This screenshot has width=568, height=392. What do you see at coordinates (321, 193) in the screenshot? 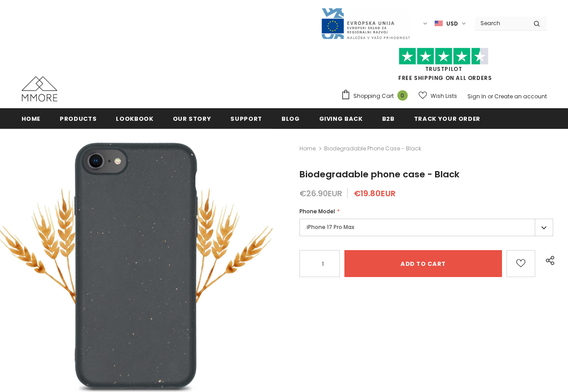
I see `span: €26.90EUR` at bounding box center [321, 193].